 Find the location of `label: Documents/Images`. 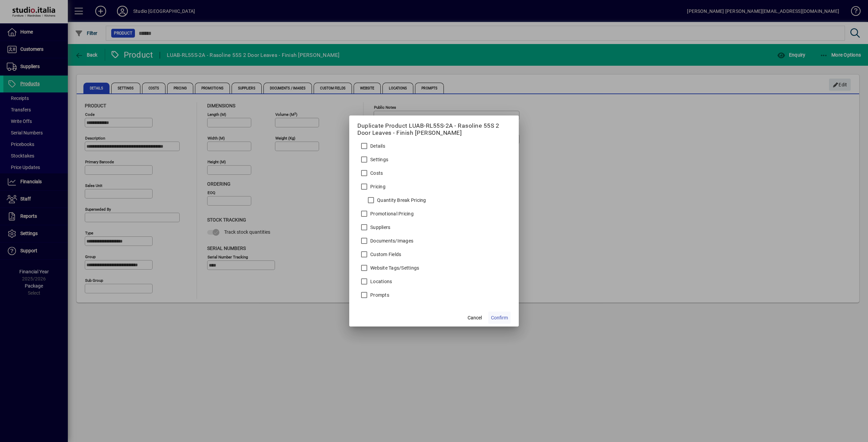

label: Documents/Images is located at coordinates (391, 241).